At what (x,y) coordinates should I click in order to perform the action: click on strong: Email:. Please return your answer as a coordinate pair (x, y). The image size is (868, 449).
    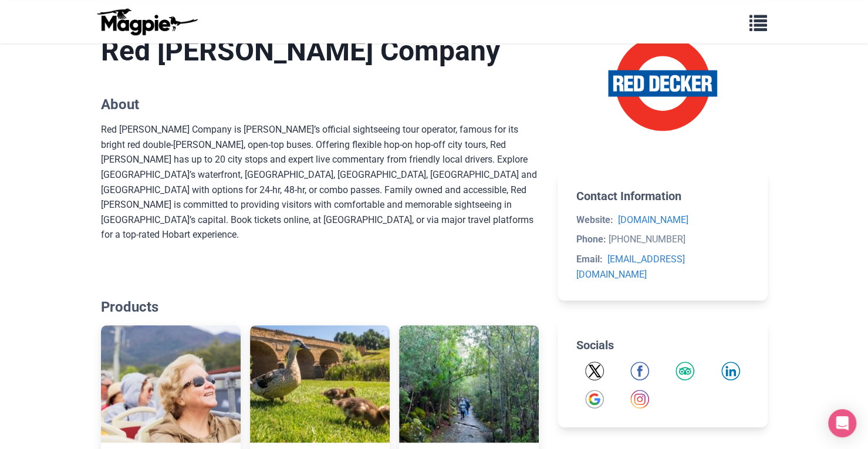
    Looking at the image, I should click on (590, 259).